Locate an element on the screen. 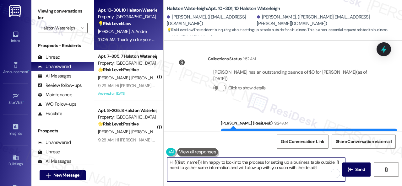  div: Apt. 7~305, 7 Halston Waterleigh is located at coordinates (127, 56).